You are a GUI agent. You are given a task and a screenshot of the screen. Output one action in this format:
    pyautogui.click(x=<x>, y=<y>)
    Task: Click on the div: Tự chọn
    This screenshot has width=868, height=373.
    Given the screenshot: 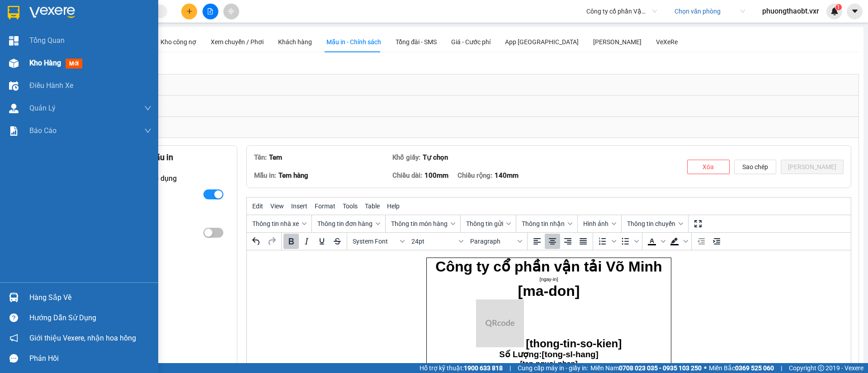 What is the action you would take?
    pyautogui.click(x=435, y=158)
    